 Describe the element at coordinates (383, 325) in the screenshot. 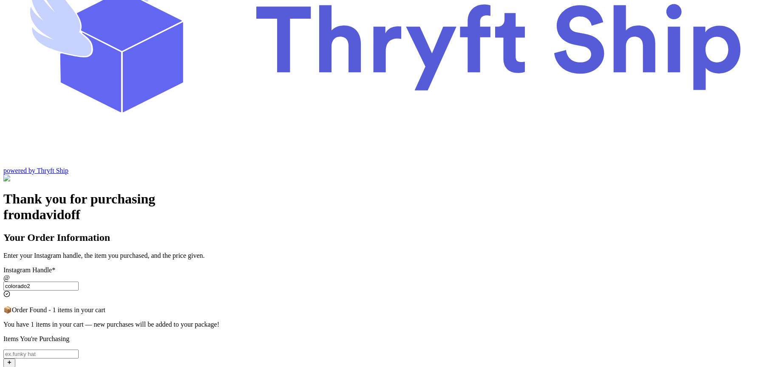

I see `p: You have 1 items in your cart — new purchases will be added to your package!` at that location.